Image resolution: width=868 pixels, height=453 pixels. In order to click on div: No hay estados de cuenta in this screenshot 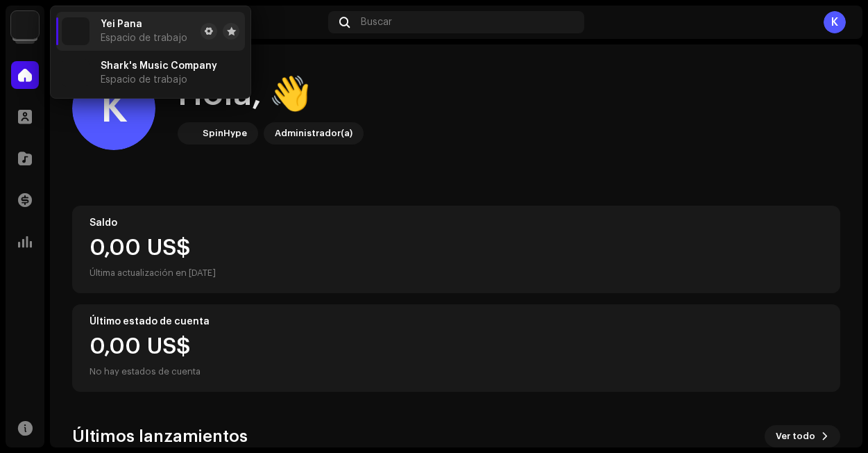, I will do `click(145, 372)`.